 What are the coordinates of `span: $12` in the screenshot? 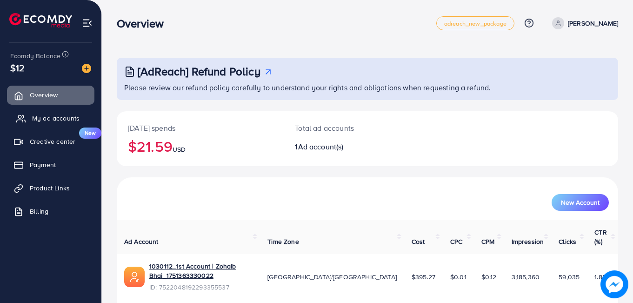 It's located at (17, 67).